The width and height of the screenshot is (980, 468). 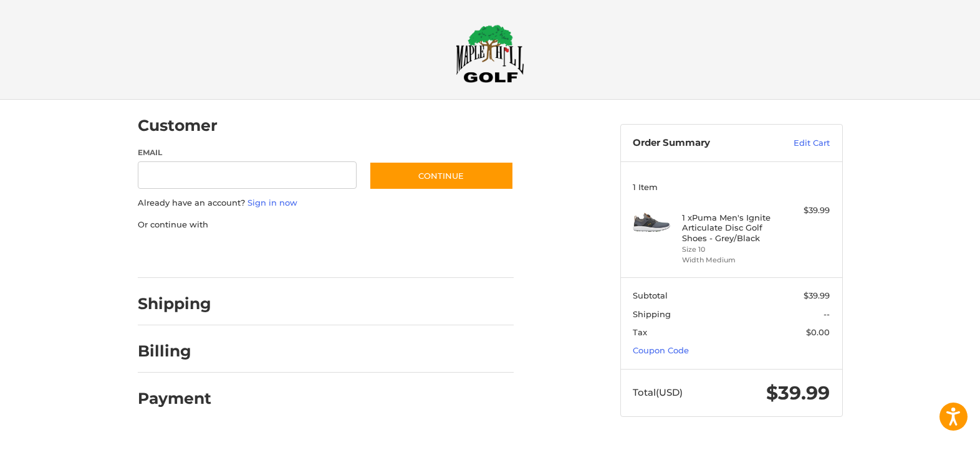 I want to click on a: Edit Cart, so click(x=798, y=143).